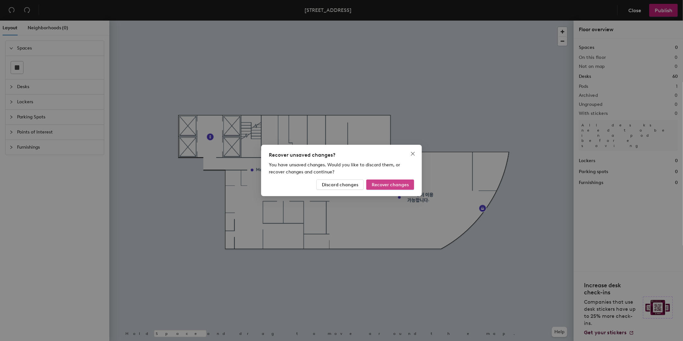 The image size is (683, 341). What do you see at coordinates (413, 154) in the screenshot?
I see `span: close` at bounding box center [413, 154].